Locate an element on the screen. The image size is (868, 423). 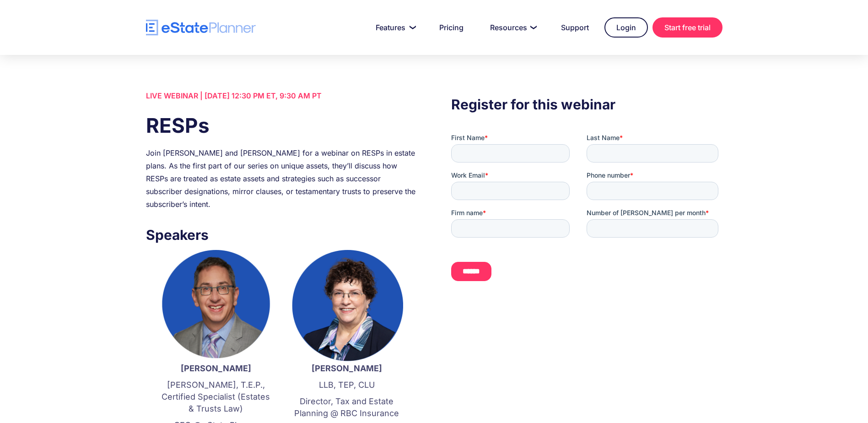
span: Last Name is located at coordinates (152, 4).